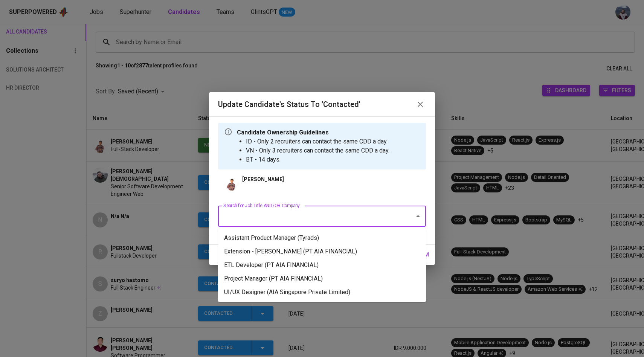 This screenshot has height=357, width=644. Describe the element at coordinates (317, 160) in the screenshot. I see `li: BT - 14 days.` at that location.